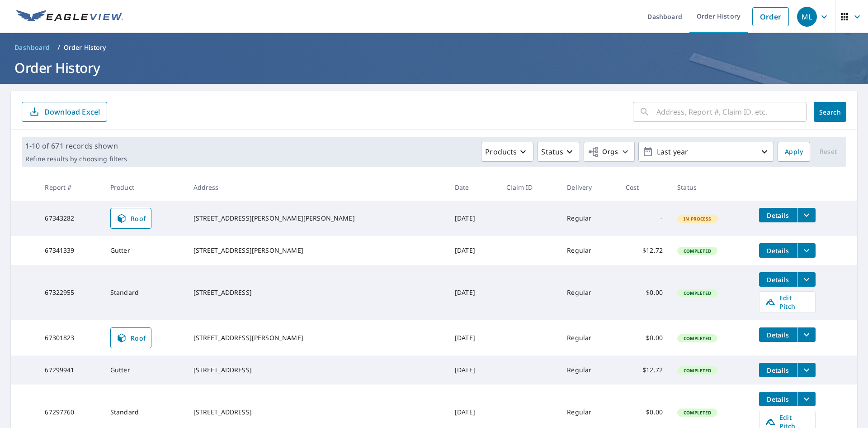 The height and width of the screenshot is (428, 868). What do you see at coordinates (70, 293) in the screenshot?
I see `td: 67322955` at bounding box center [70, 293].